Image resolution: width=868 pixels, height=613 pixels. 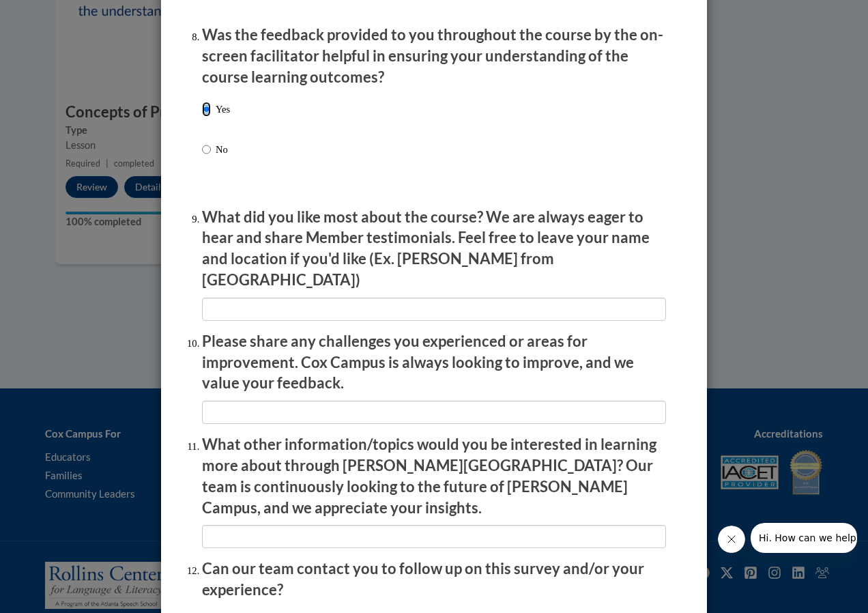 What do you see at coordinates (434, 579) in the screenshot?
I see `p: Can our team contact you to follow up on this survey and/or your experience?` at bounding box center [434, 579].